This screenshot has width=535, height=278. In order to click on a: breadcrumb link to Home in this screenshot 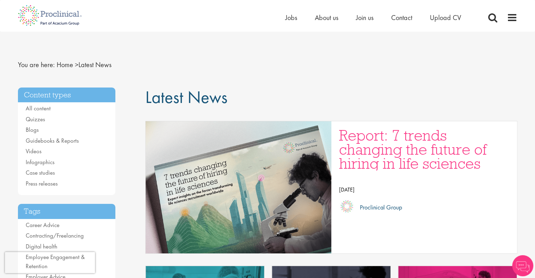, I will do `click(65, 65)`.